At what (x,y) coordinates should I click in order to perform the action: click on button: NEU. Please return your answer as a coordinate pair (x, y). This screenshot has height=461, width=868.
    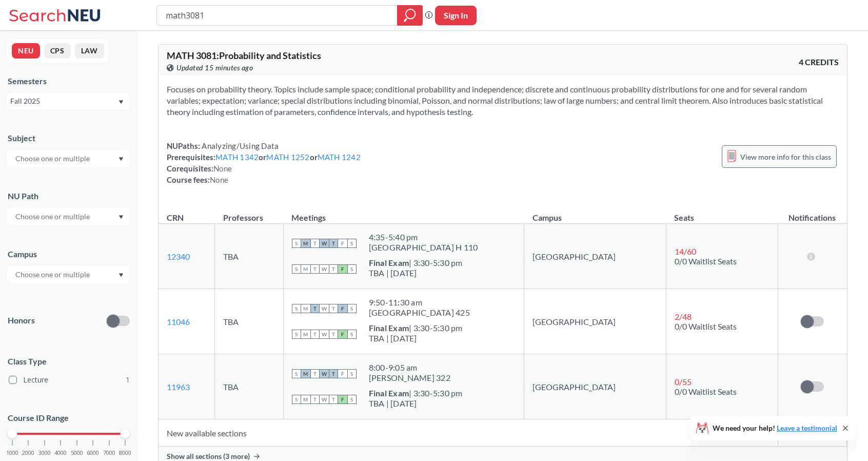
    Looking at the image, I should click on (26, 51).